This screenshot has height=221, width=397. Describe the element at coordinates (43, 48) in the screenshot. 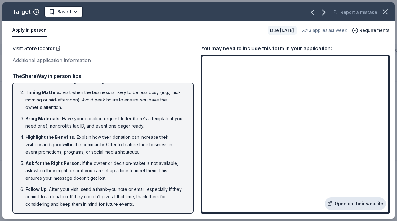

I see `a: Store locator` at that location.